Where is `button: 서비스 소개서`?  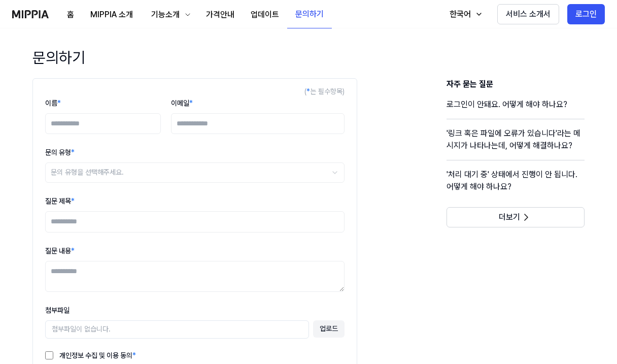
button: 서비스 소개서 is located at coordinates (528, 14).